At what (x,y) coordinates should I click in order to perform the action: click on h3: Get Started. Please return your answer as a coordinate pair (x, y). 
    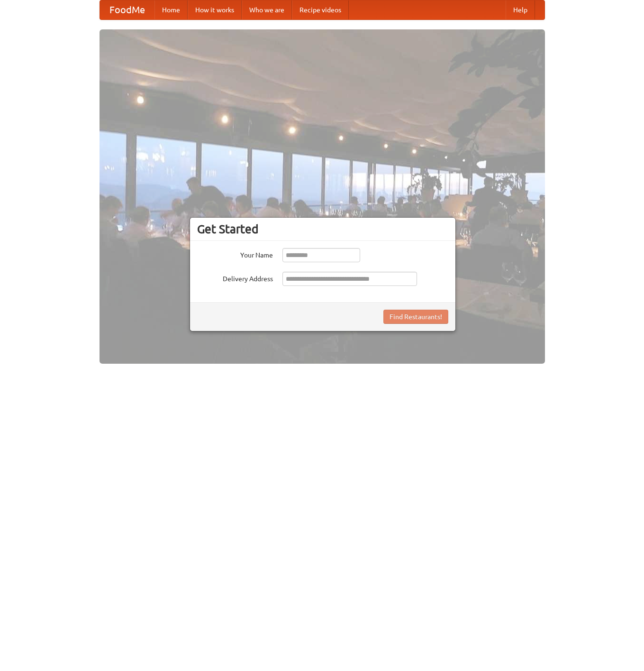
    Looking at the image, I should click on (323, 229).